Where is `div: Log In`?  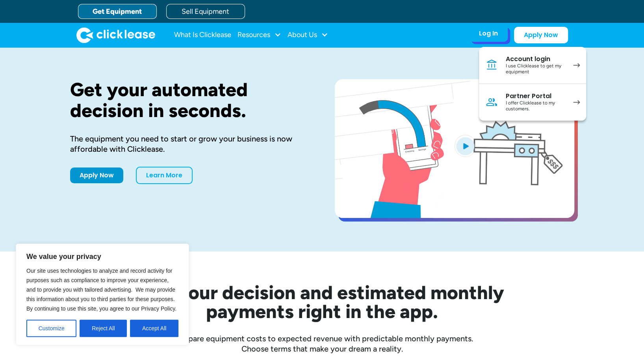
div: Log In is located at coordinates (488, 34).